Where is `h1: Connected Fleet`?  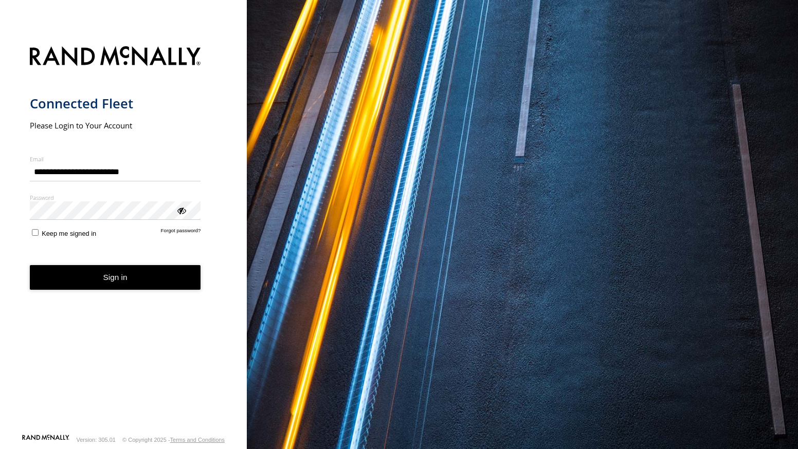
h1: Connected Fleet is located at coordinates (115, 103).